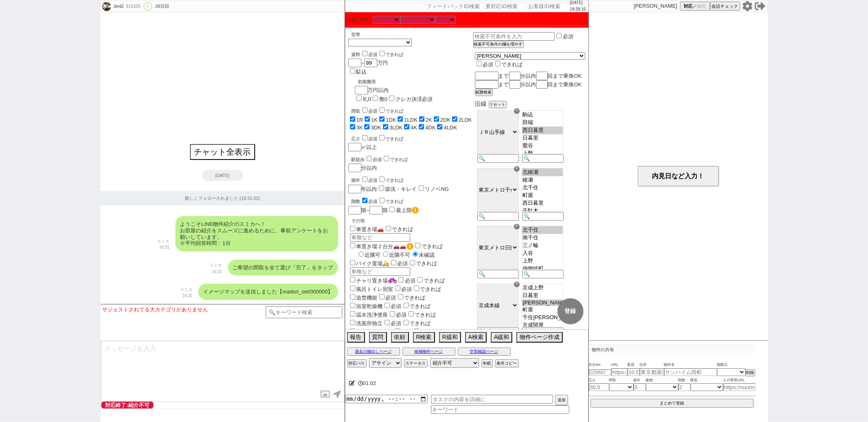 This screenshot has height=422, width=868. What do you see at coordinates (223, 198) in the screenshot?
I see `div: 新しくフォローされました (16:31:02)` at bounding box center [223, 198].